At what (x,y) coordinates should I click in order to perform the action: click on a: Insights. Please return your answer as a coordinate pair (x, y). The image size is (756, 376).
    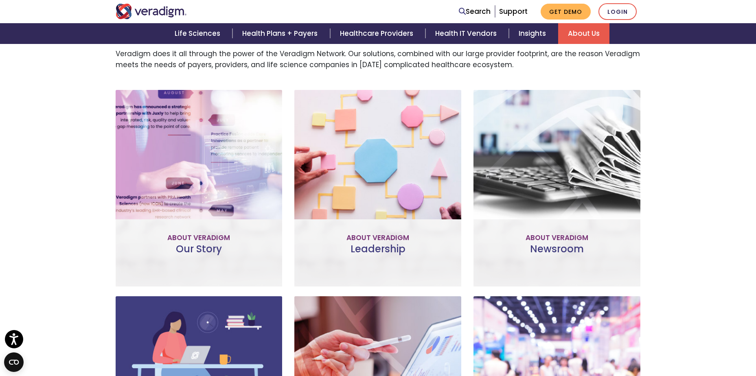
    Looking at the image, I should click on (533, 33).